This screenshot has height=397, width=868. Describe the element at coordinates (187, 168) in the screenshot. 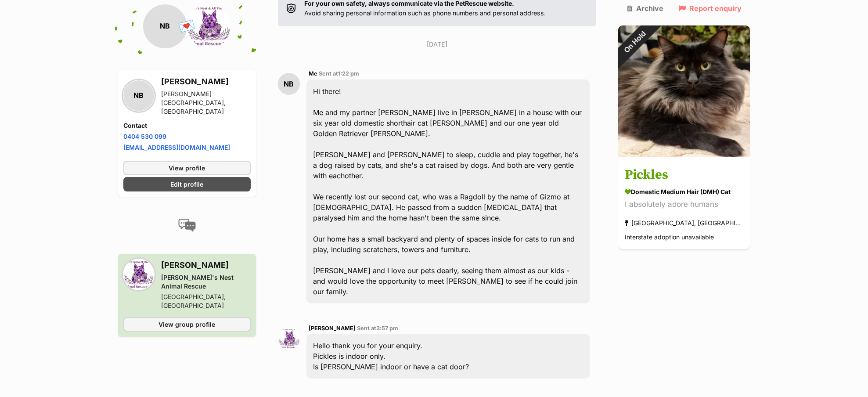

I see `a: View profile` at that location.